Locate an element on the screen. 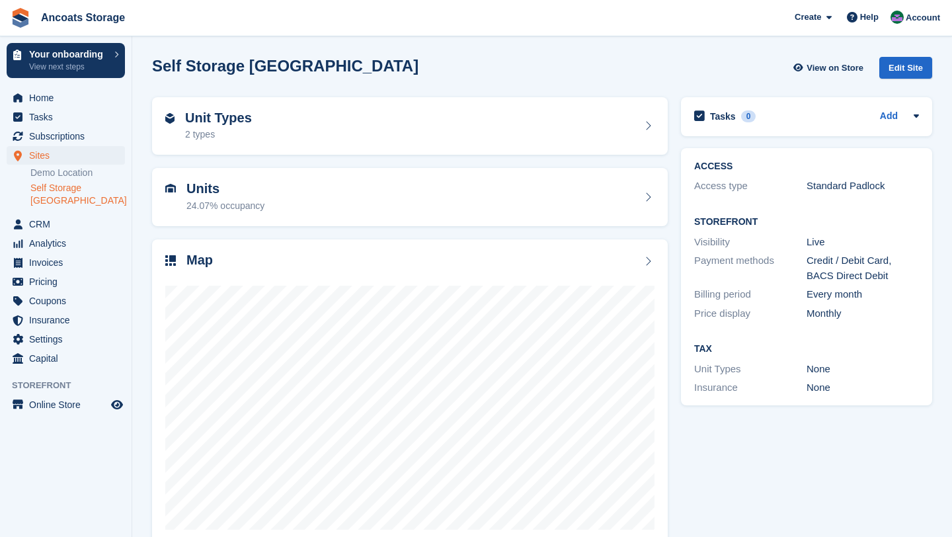  span: Account is located at coordinates (923, 18).